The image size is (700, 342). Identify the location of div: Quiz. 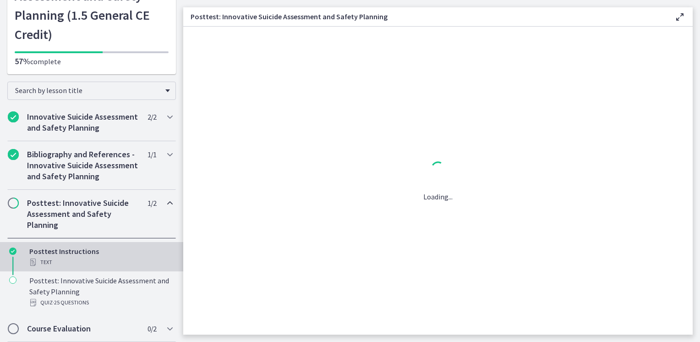
(101, 302).